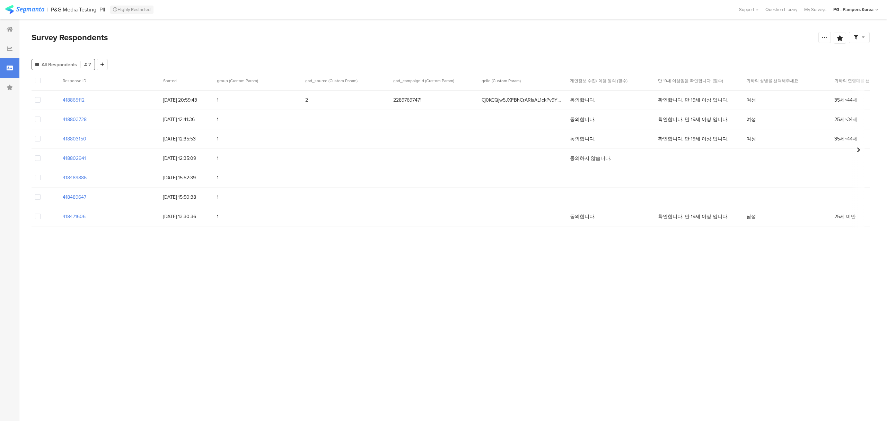 The width and height of the screenshot is (887, 421). What do you see at coordinates (815, 9) in the screenshot?
I see `div: My Surveys` at bounding box center [815, 9].